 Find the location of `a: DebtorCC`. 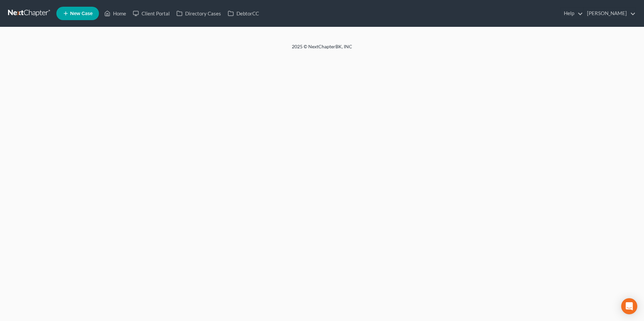

a: DebtorCC is located at coordinates (243, 13).